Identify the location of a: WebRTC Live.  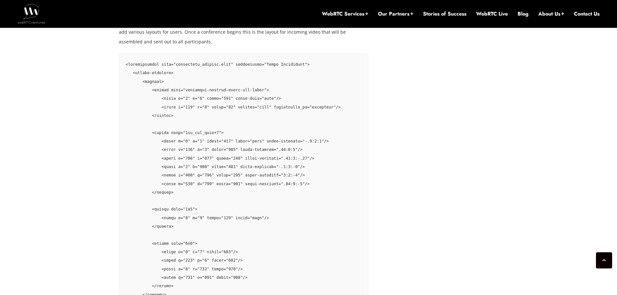
(492, 14).